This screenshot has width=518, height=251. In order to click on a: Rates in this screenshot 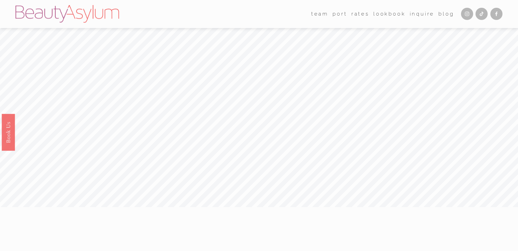, I will do `click(360, 14)`.